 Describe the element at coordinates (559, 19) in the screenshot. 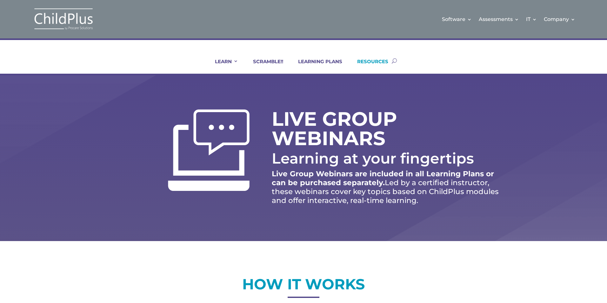

I see `a: Company` at that location.